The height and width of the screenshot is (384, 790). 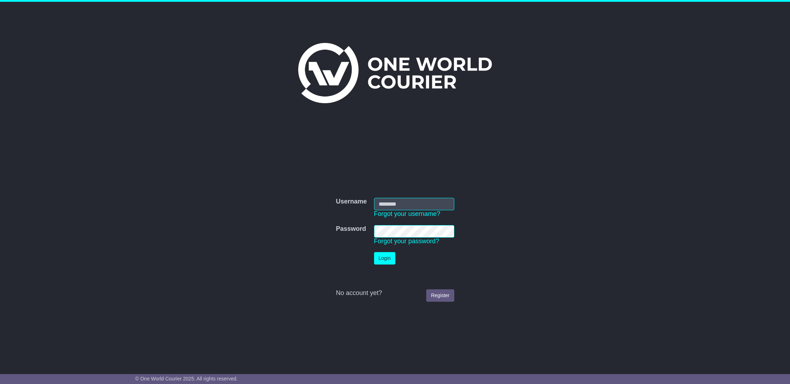 What do you see at coordinates (186, 379) in the screenshot?
I see `span: © One World Courier 2025. All rights reserved.` at bounding box center [186, 379].